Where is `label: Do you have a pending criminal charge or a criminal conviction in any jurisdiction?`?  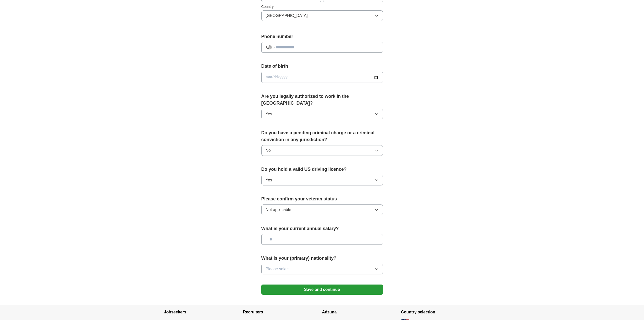 label: Do you have a pending criminal charge or a criminal conviction in any jurisdiction? is located at coordinates (322, 136).